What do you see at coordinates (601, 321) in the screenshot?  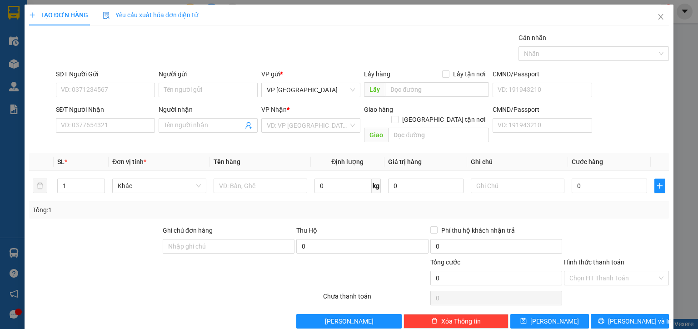 I see `span: printer` at bounding box center [601, 321].